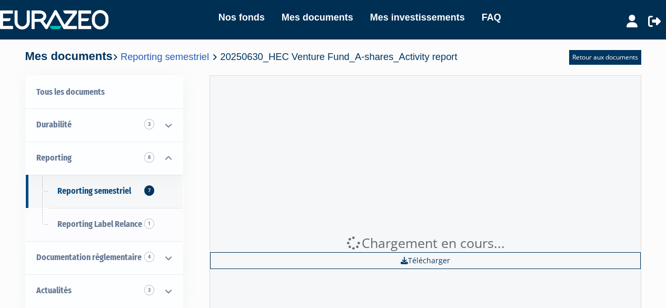 The height and width of the screenshot is (308, 666). What do you see at coordinates (54, 157) in the screenshot?
I see `span: Reporting` at bounding box center [54, 157].